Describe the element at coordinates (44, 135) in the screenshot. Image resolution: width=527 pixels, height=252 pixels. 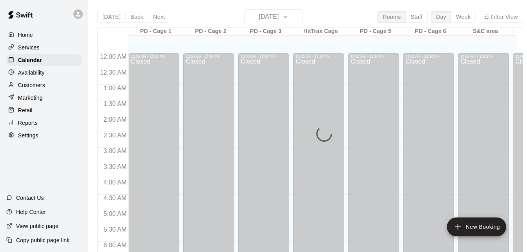
I see `a: Settings` at that location.